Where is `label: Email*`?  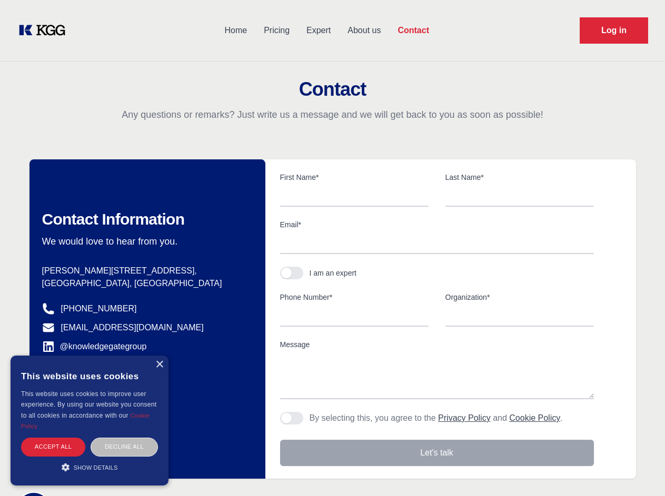
label: Email* is located at coordinates (437, 225).